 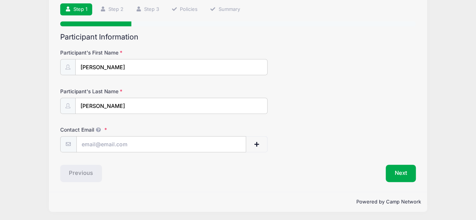 What do you see at coordinates (76, 9) in the screenshot?
I see `a: Step 1` at bounding box center [76, 9].